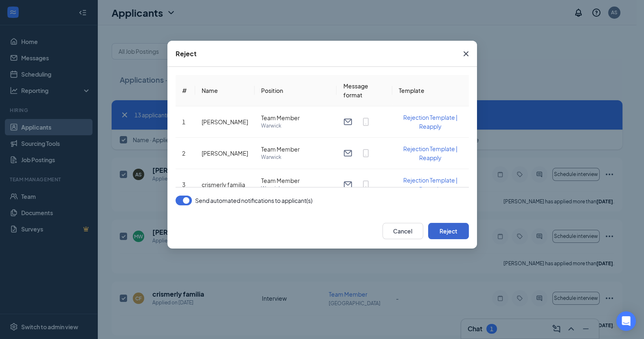 The height and width of the screenshot is (339, 644). I want to click on button: Cancel, so click(403, 231).